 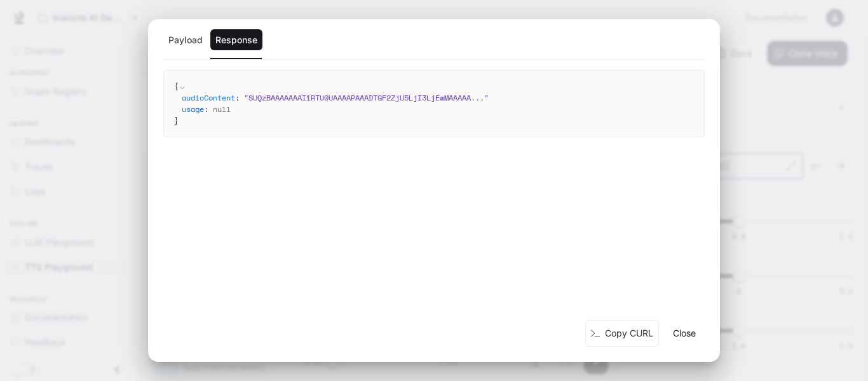 What do you see at coordinates (221, 108) in the screenshot?
I see `span: null` at bounding box center [221, 108].